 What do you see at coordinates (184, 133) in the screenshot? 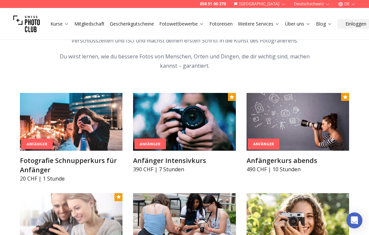
I see `a: Anfänger IntensivkursAnfängerAnfänger Intensivkurs390 CHF | 7 Stunden` at bounding box center [184, 133].